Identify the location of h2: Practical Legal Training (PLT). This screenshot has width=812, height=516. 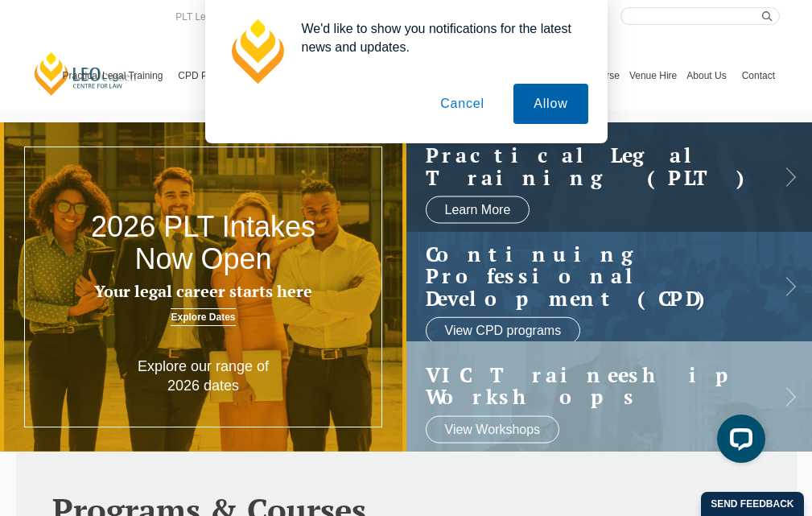
(596, 166).